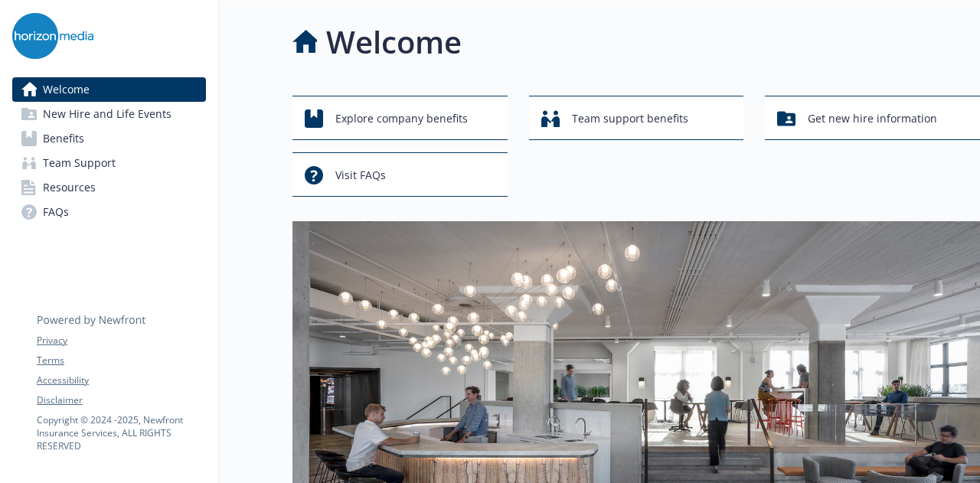 This screenshot has width=980, height=483. Describe the element at coordinates (121, 432) in the screenshot. I see `p: Copyright © 2024 - 2025 , Newfront Insurance Services, ALL RIGHTS RESERVED` at that location.